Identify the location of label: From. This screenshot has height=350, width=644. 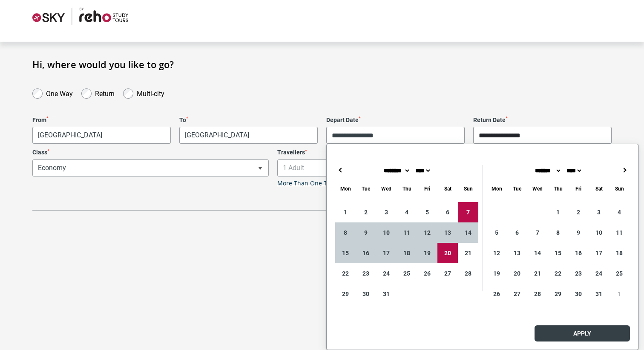
(101, 120).